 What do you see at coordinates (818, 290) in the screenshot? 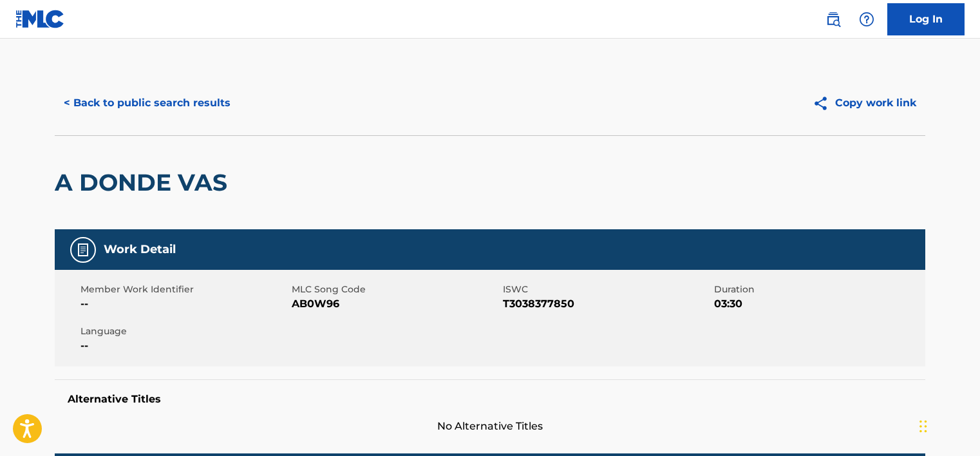
I see `span: Duration` at bounding box center [818, 290].